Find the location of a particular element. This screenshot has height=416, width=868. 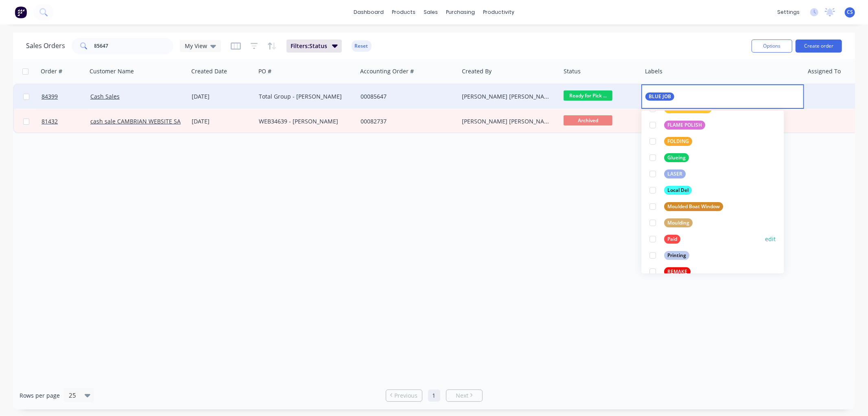

span: Ready for Pick ... is located at coordinates (588, 95).